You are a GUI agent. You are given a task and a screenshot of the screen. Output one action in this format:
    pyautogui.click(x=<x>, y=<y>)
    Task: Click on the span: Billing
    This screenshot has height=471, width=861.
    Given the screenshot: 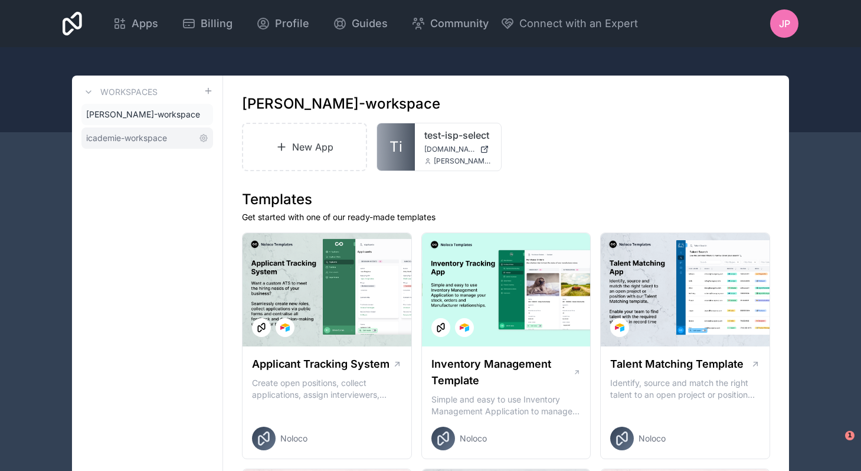 What is the action you would take?
    pyautogui.click(x=216, y=24)
    